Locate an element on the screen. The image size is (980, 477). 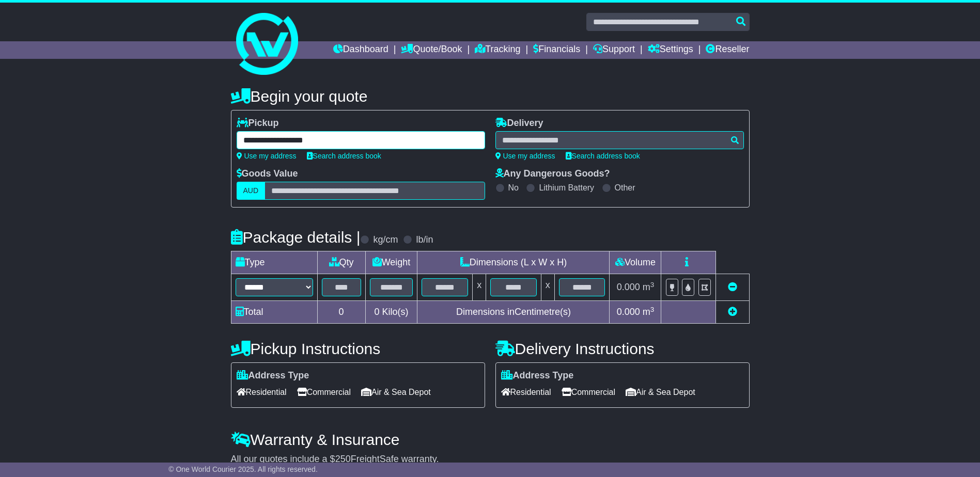
label: Other is located at coordinates (625, 187).